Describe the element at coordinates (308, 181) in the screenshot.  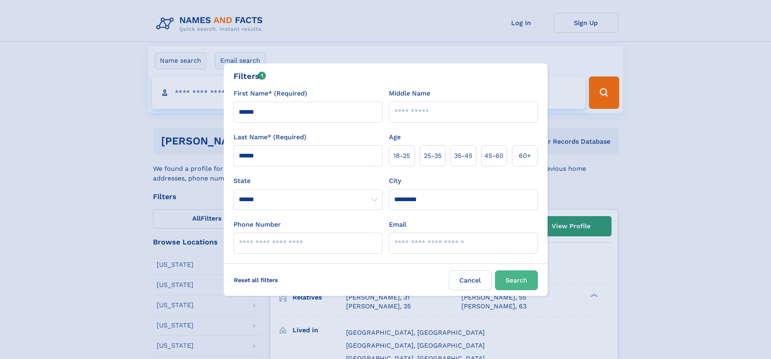
I see `label: State` at that location.